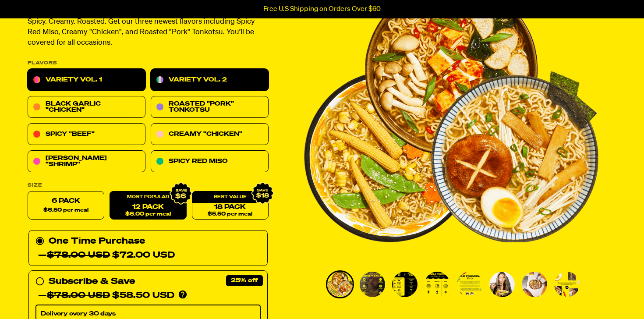  I want to click on div: Subscribe & Save, so click(92, 282).